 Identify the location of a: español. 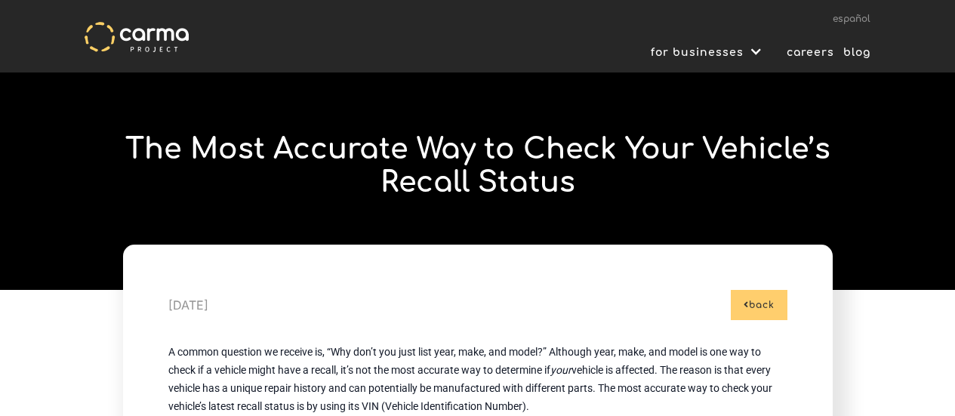
(851, 19).